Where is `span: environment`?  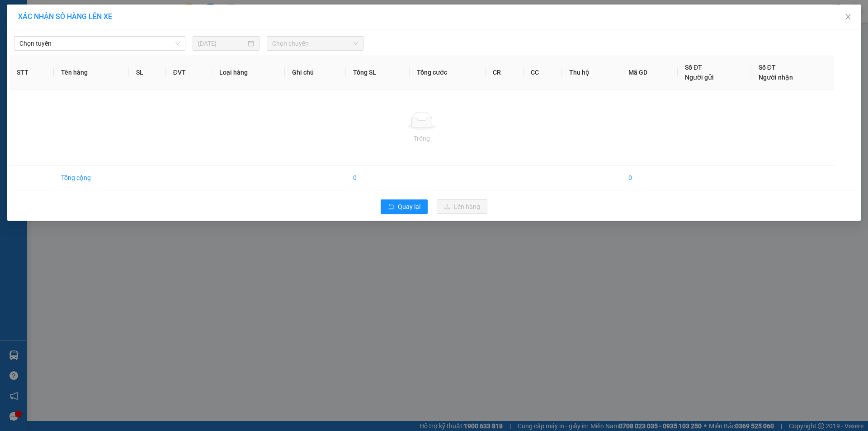 span: environment is located at coordinates (65, 64).